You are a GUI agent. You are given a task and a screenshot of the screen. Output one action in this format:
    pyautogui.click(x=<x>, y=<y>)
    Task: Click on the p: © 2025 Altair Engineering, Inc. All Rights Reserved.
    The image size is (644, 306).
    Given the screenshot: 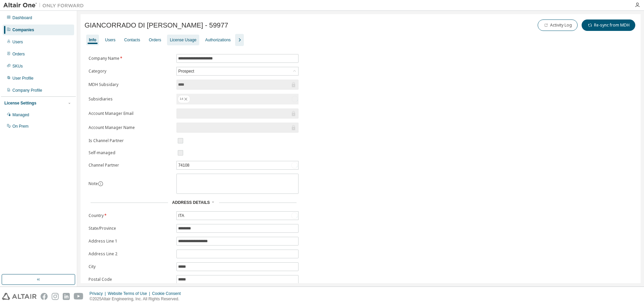 What is the action you would take?
    pyautogui.click(x=137, y=299)
    